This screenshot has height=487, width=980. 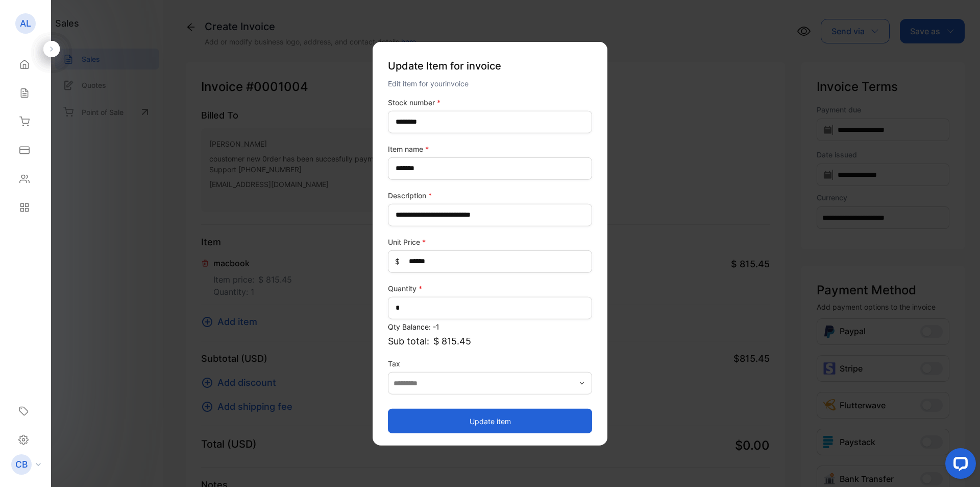 I want to click on p: AL, so click(x=25, y=23).